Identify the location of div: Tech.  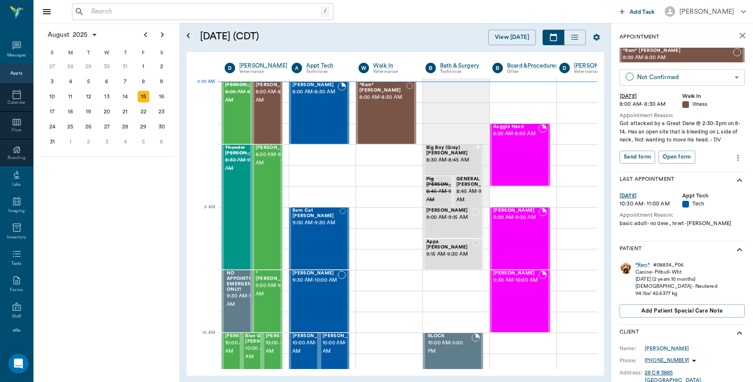
(714, 204).